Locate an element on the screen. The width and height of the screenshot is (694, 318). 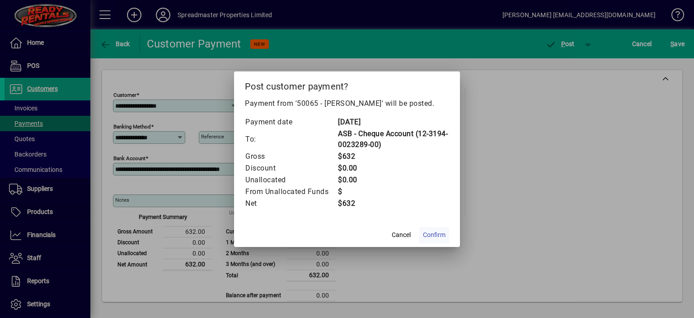
td: Payment date is located at coordinates (291, 122).